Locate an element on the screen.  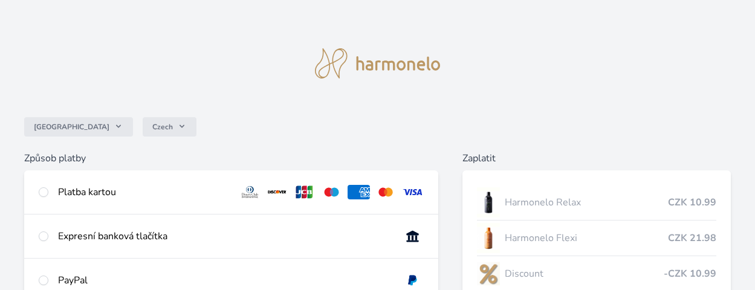
img: discount-lo.png is located at coordinates (488, 274).